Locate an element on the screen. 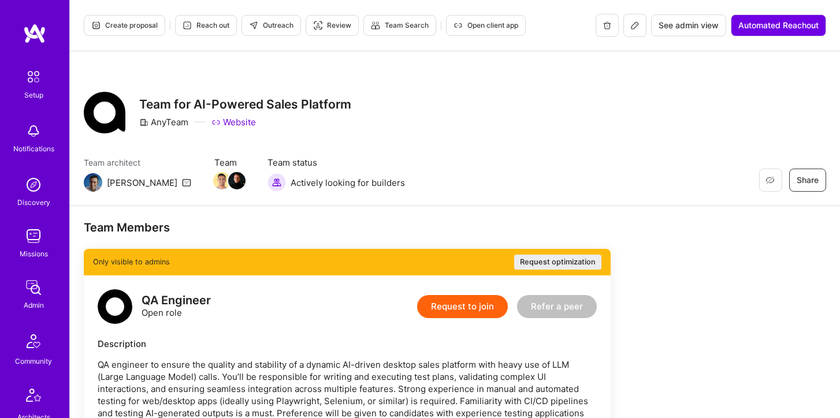  button: See admin view is located at coordinates (689, 25).